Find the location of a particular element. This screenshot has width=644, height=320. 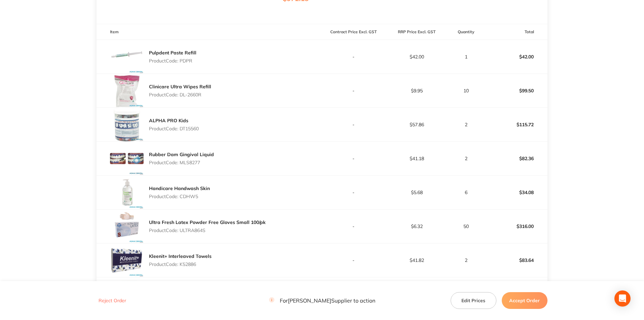

a: ALPHA PRO Kids is located at coordinates (168, 121).